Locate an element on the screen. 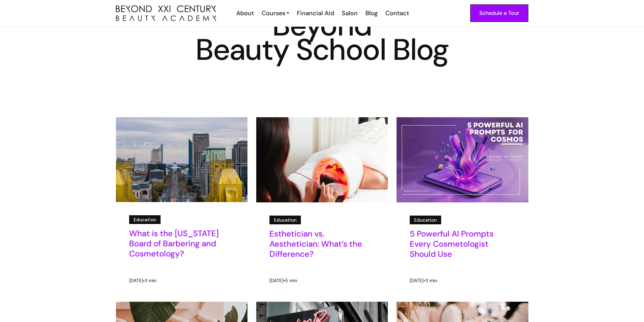  a: Courses is located at coordinates (275, 14).